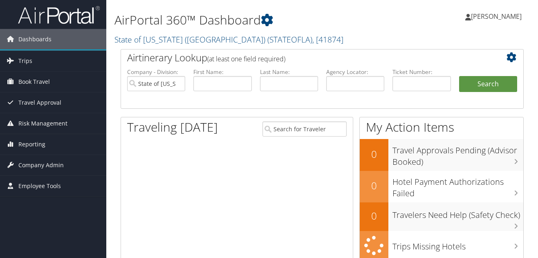  What do you see at coordinates (306, 58) in the screenshot?
I see `h2: Airtinerary Lookup` at bounding box center [306, 58].